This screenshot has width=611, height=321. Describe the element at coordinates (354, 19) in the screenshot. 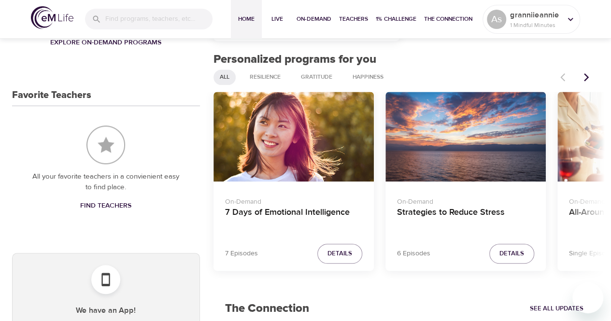

I see `span: Teachers` at that location.